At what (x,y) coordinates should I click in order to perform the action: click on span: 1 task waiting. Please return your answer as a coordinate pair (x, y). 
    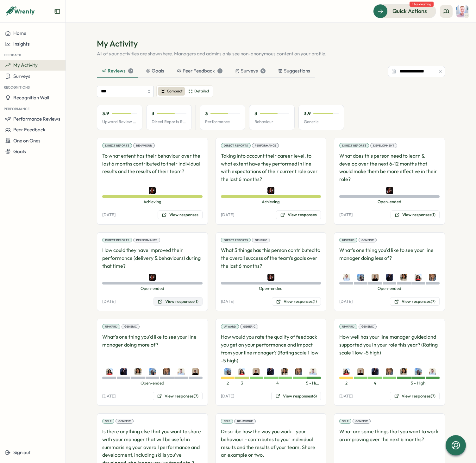
    Looking at the image, I should click on (422, 4).